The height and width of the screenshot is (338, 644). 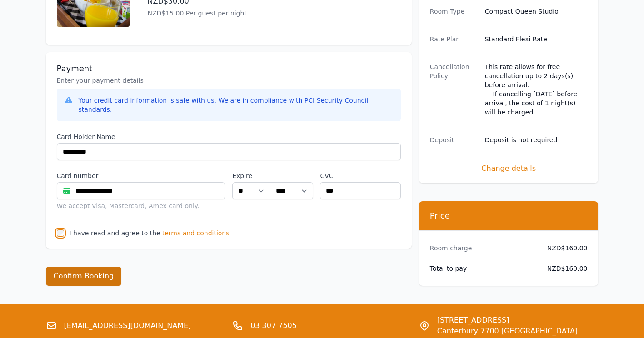 I want to click on dd: Standard Flexi Rate, so click(x=537, y=39).